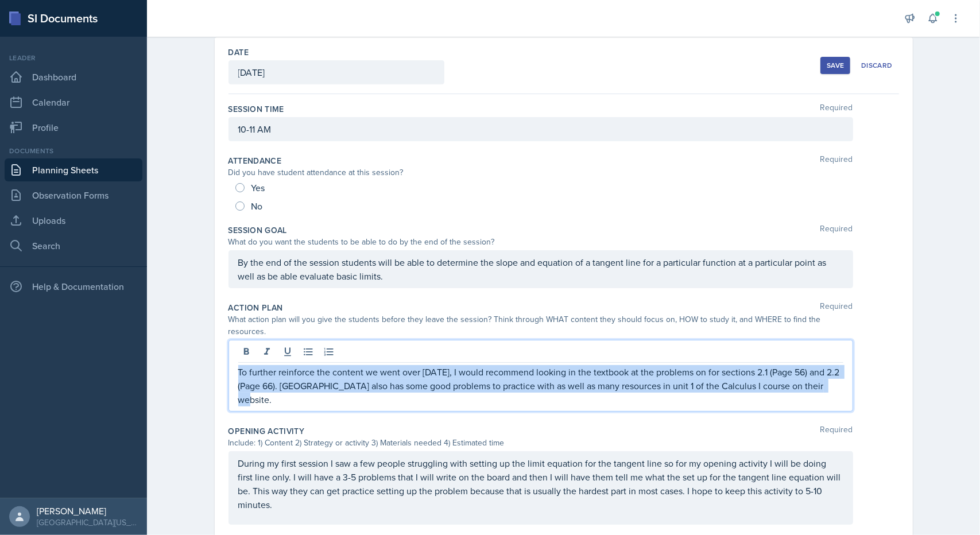  I want to click on label: Action Plan, so click(256, 308).